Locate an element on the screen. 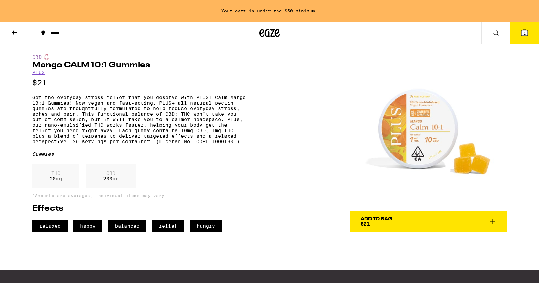 The width and height of the screenshot is (539, 283). h1: Mango CALM 10:1 Gummies is located at coordinates (139, 65).